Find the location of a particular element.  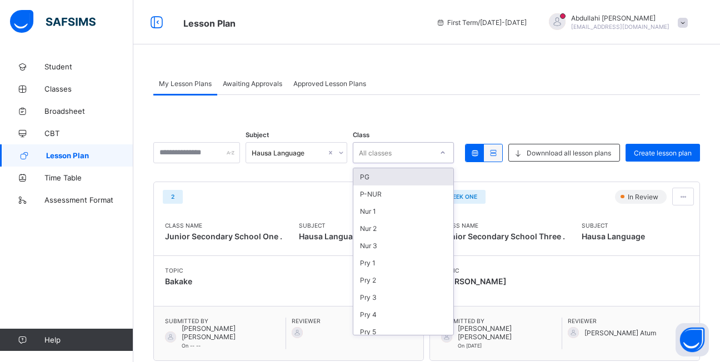

span: Approved Lesson Plans is located at coordinates (330, 83).